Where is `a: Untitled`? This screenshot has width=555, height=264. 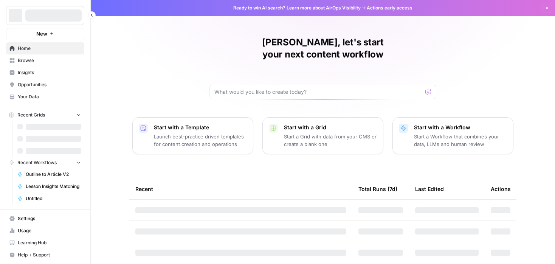
a: Untitled is located at coordinates (49, 198).